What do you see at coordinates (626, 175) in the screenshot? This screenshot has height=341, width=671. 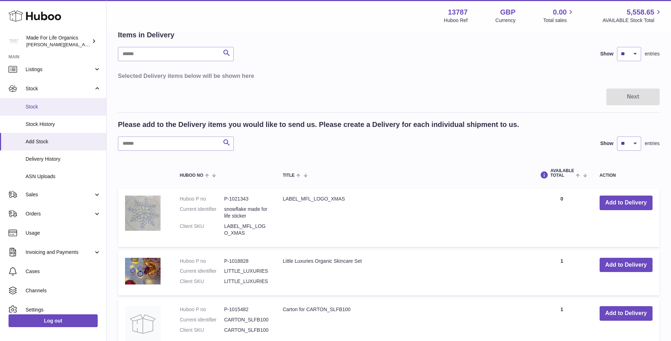 I see `div: Action` at bounding box center [626, 175].